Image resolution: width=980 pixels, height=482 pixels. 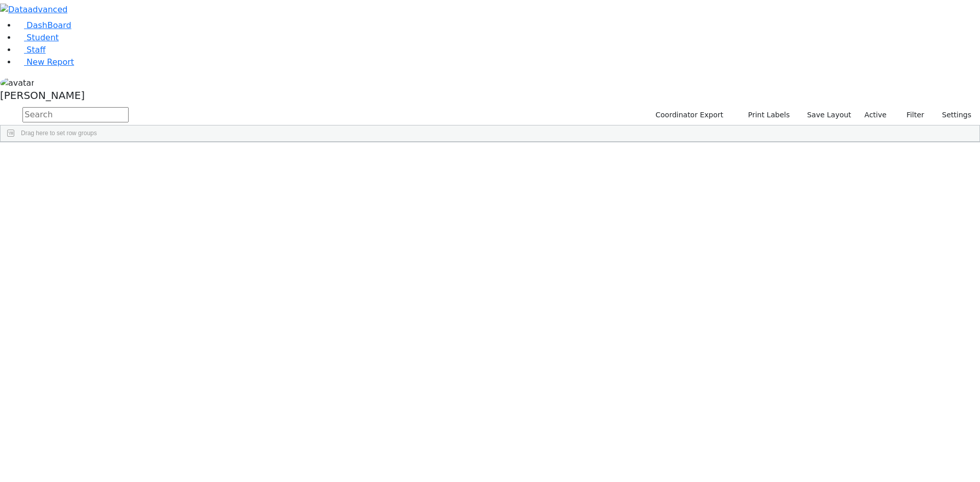 I want to click on span: New Report, so click(x=50, y=62).